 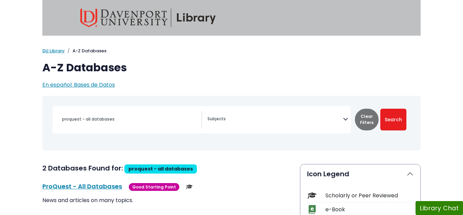 What do you see at coordinates (393, 119) in the screenshot?
I see `button: Submit for Search Results` at bounding box center [393, 119].